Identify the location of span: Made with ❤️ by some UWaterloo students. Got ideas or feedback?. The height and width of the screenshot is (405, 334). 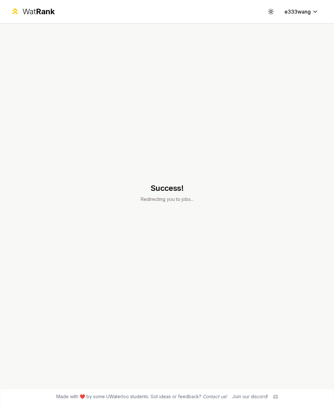
(141, 397).